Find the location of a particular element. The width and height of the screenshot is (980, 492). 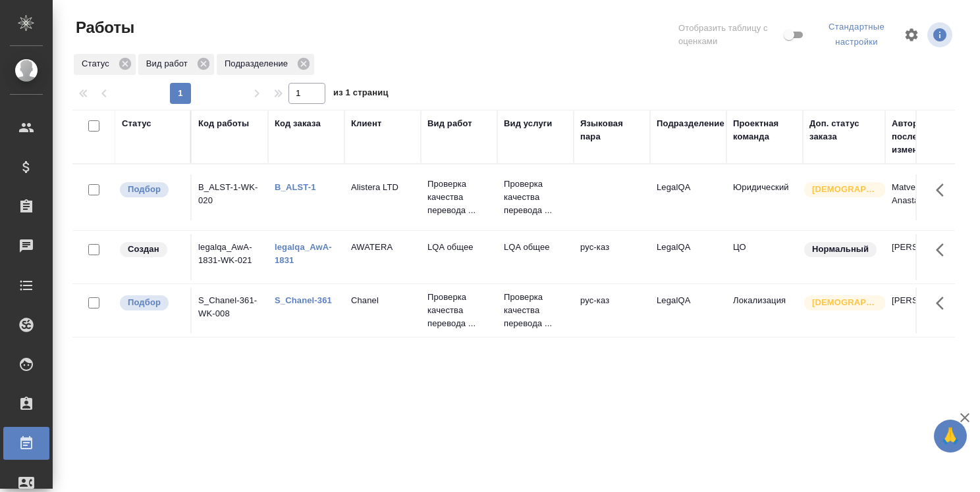

div: Клиент is located at coordinates (366, 123).